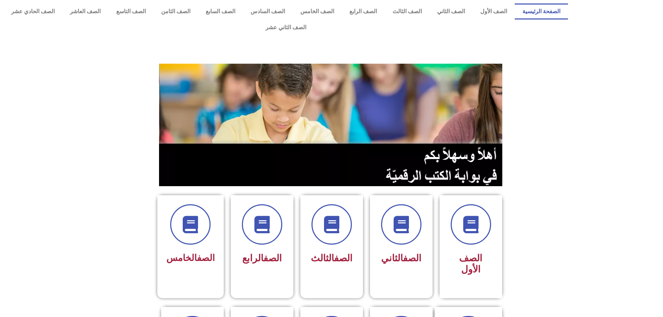 The height and width of the screenshot is (317, 663). I want to click on a: الصف الأول, so click(493, 11).